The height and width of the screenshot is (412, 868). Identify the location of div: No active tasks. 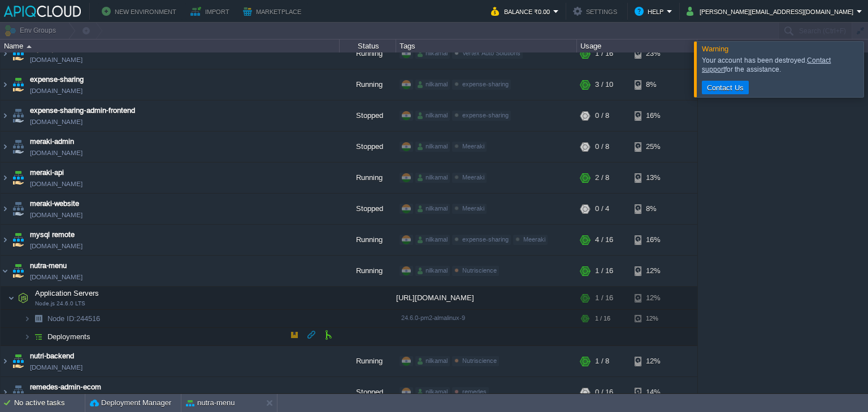
(49, 403).